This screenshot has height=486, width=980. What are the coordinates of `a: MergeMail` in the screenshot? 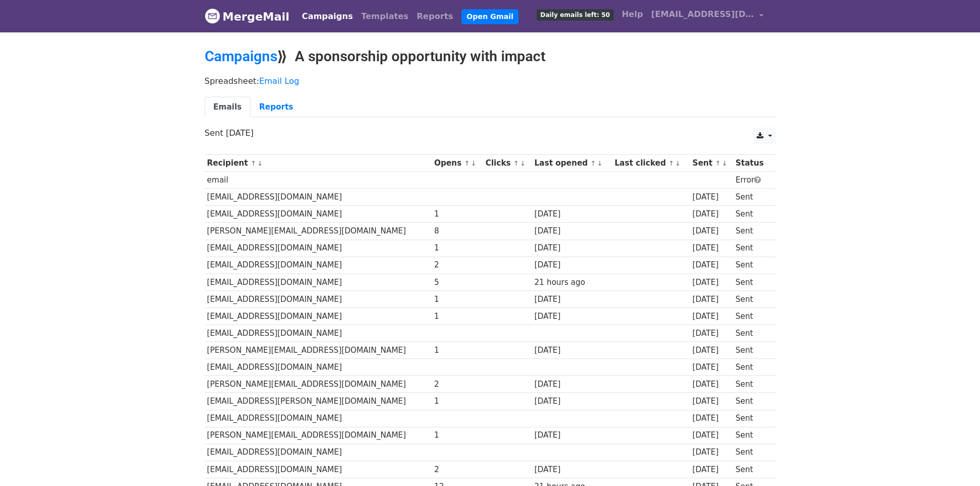 It's located at (246, 16).